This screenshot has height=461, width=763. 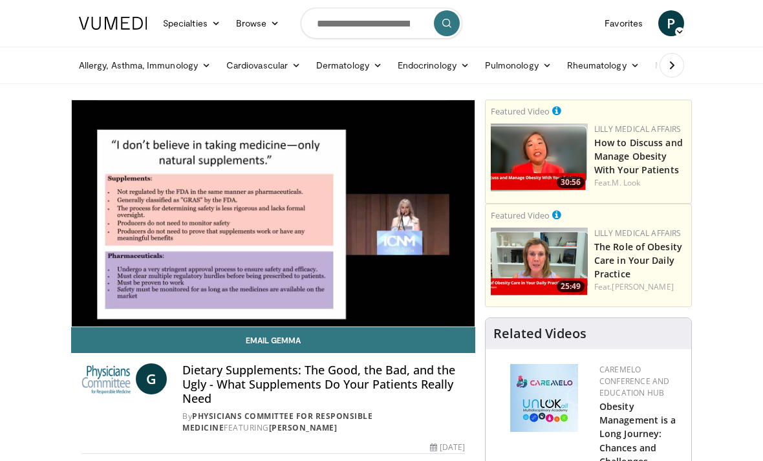 I want to click on img: e1208b6b-349f-4914-9dd7-f97803bdbf1d.png.150x105_q85_crop-smart_upscale.png, so click(x=540, y=261).